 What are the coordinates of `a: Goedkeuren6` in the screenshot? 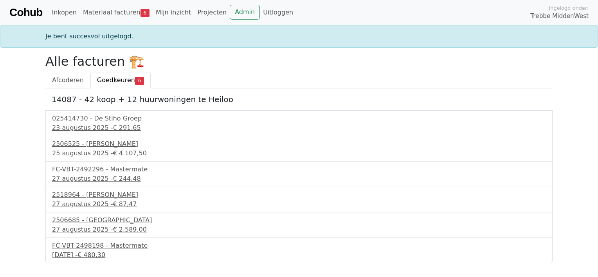 It's located at (120, 80).